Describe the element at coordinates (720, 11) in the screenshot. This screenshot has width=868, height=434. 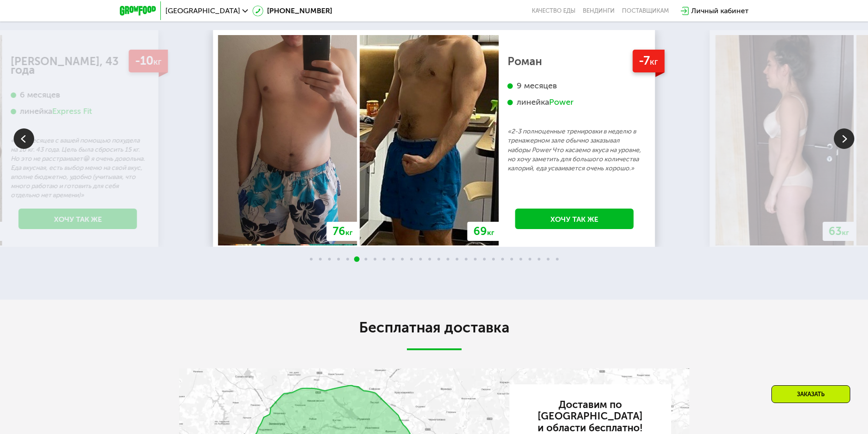
I see `div: Личный кабинет` at that location.